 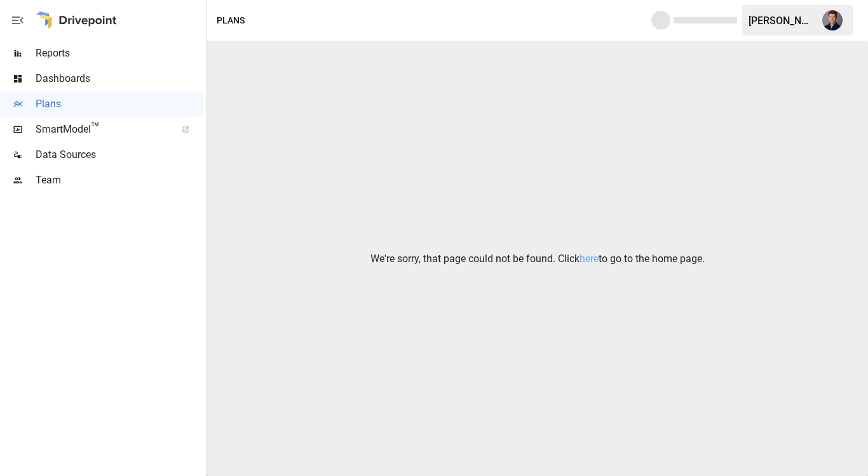 I want to click on span: SmartModel, so click(x=102, y=130).